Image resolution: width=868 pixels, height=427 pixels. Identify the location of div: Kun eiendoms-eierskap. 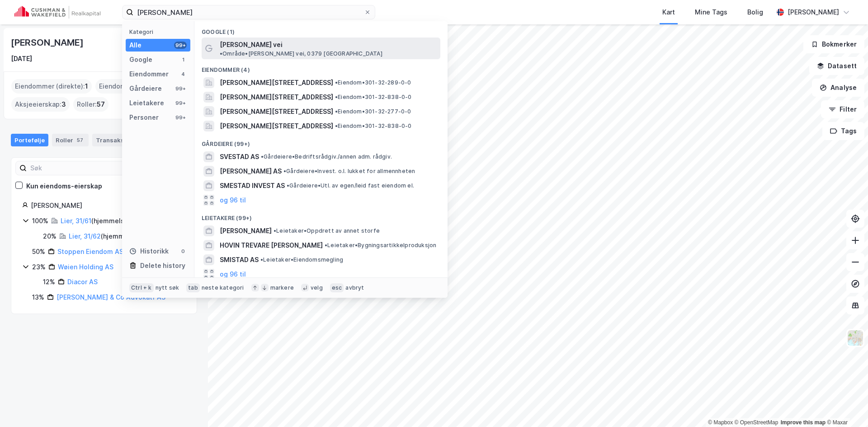
(64, 186).